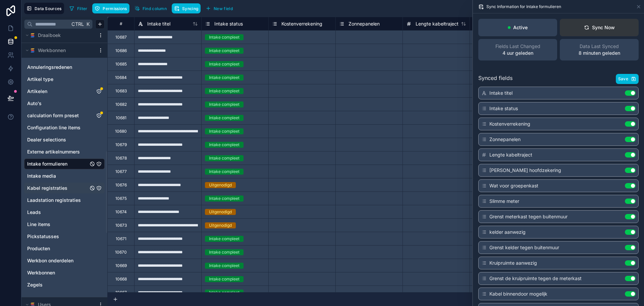 The height and width of the screenshot is (306, 644). I want to click on button: Permissions, so click(111, 9).